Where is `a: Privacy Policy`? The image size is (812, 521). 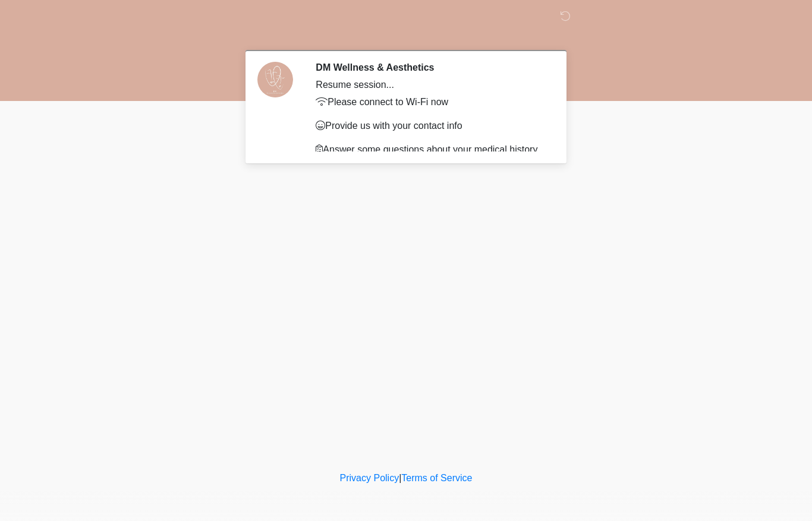
a: Privacy Policy is located at coordinates (370, 478).